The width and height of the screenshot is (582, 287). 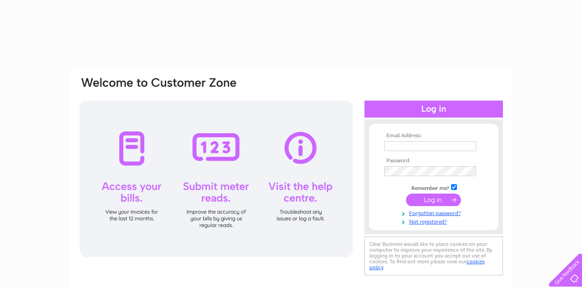 What do you see at coordinates (435, 221) in the screenshot?
I see `a: Not registered?` at bounding box center [435, 221].